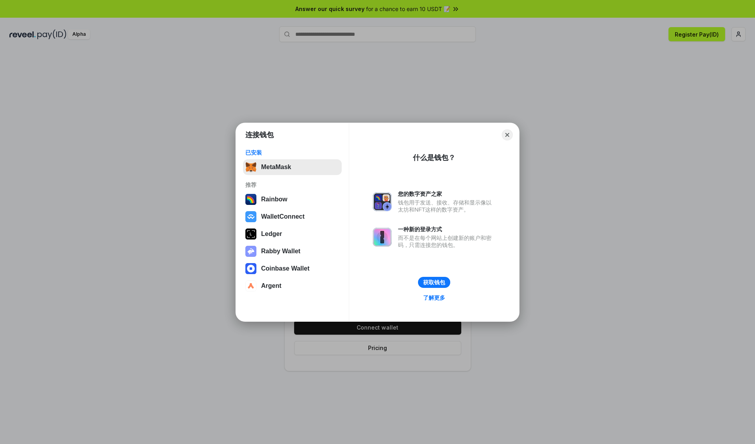 The image size is (755, 444). Describe the element at coordinates (434, 298) in the screenshot. I see `div: 了解更多` at that location.